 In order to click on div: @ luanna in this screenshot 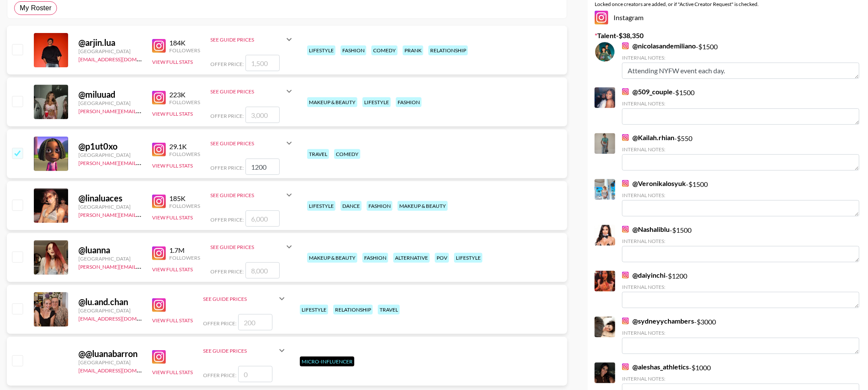, I will do `click(110, 250)`.